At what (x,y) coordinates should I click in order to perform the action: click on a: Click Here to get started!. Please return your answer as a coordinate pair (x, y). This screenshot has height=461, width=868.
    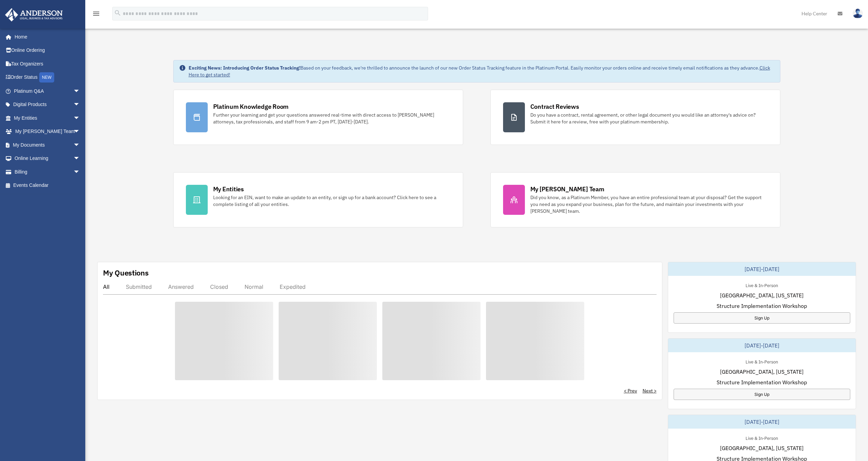
    Looking at the image, I should click on (479, 72).